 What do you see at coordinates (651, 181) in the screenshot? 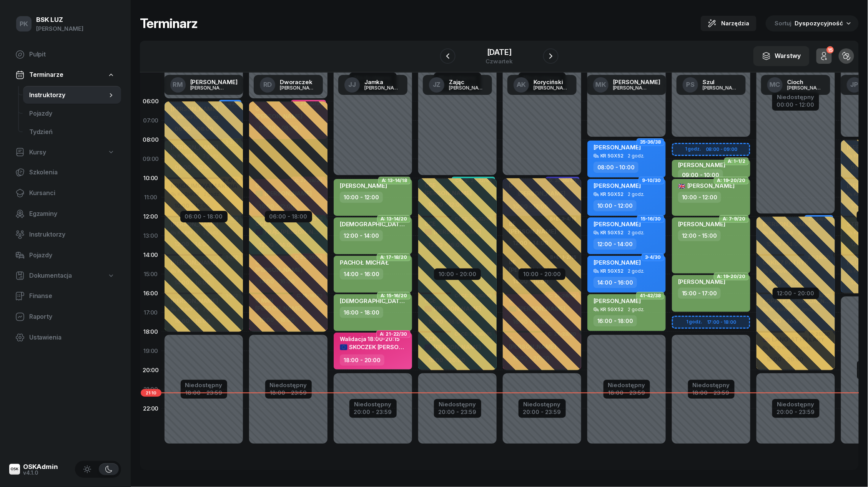
I see `span: 9-10/30` at bounding box center [651, 181].